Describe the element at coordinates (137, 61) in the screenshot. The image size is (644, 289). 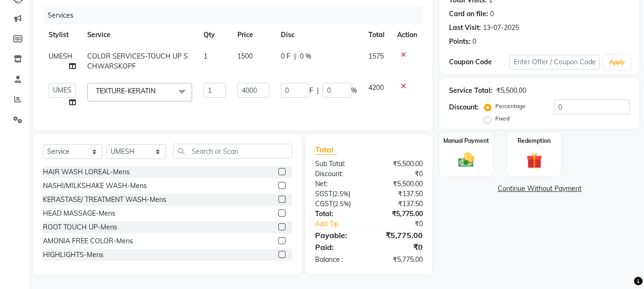
I see `span: COLOR SERVICES-TOUCH UP SCHWARSKOPF` at that location.